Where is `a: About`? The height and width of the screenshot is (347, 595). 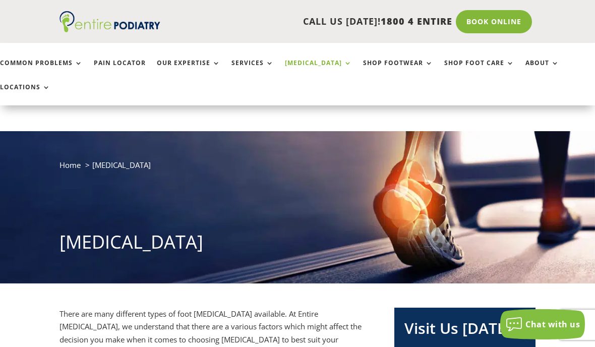 a: About is located at coordinates (542, 70).